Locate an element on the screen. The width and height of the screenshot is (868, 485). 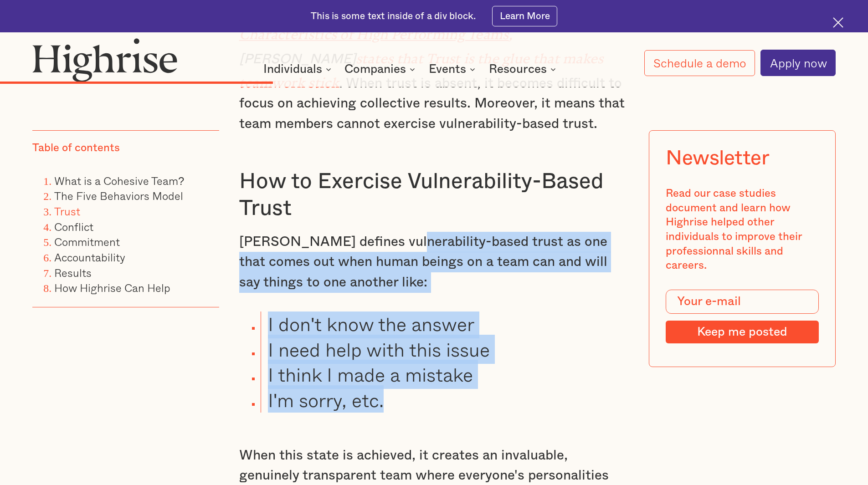
a: Conflict is located at coordinates (74, 226).